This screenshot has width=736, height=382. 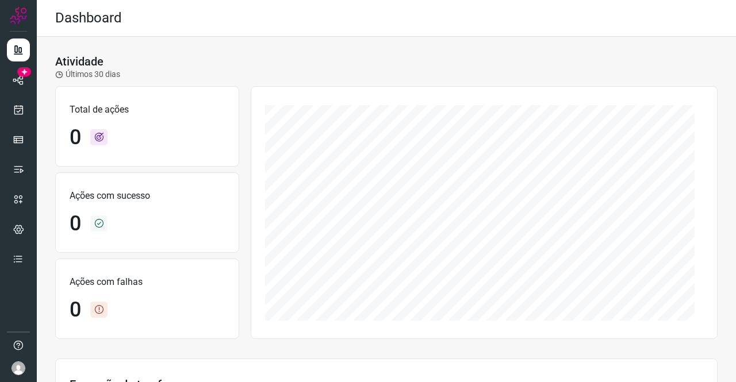 What do you see at coordinates (18, 369) in the screenshot?
I see `img: avatar-user-boy.jpg` at bounding box center [18, 369].